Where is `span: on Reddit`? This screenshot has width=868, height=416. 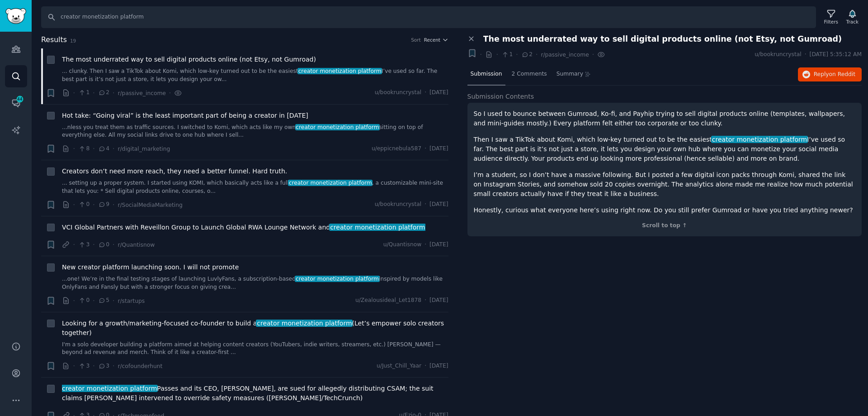
span: on Reddit is located at coordinates (842, 74).